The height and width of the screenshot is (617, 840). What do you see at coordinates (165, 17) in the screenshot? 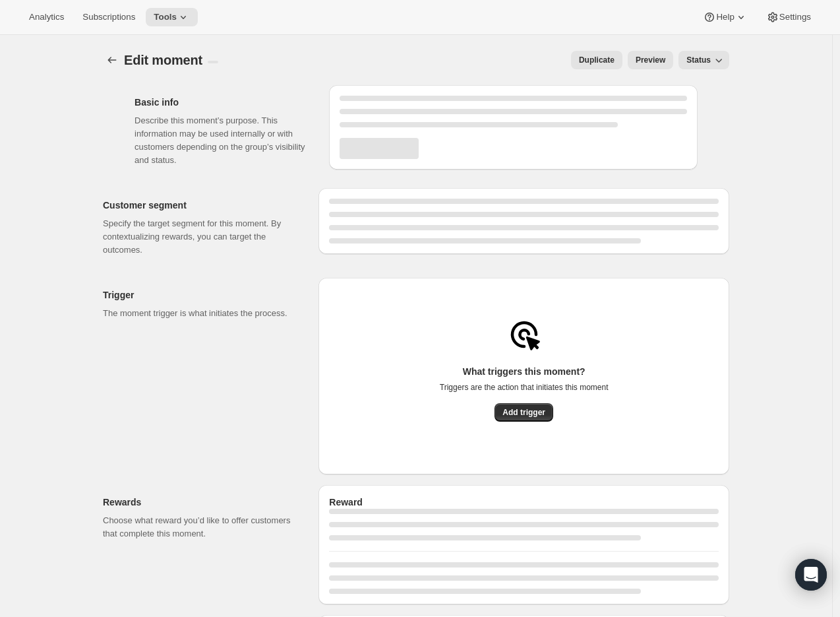
I see `span: Tools` at bounding box center [165, 17].